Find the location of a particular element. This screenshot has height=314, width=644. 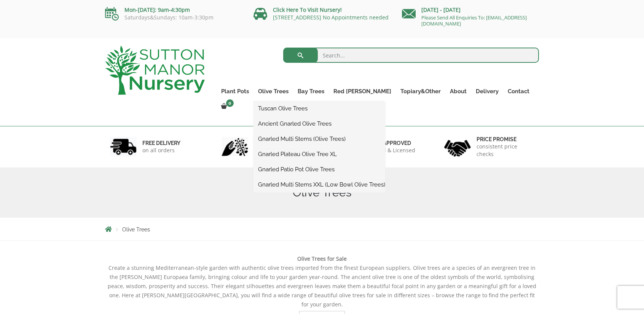

nav: Breadcrumbs is located at coordinates (322, 229).